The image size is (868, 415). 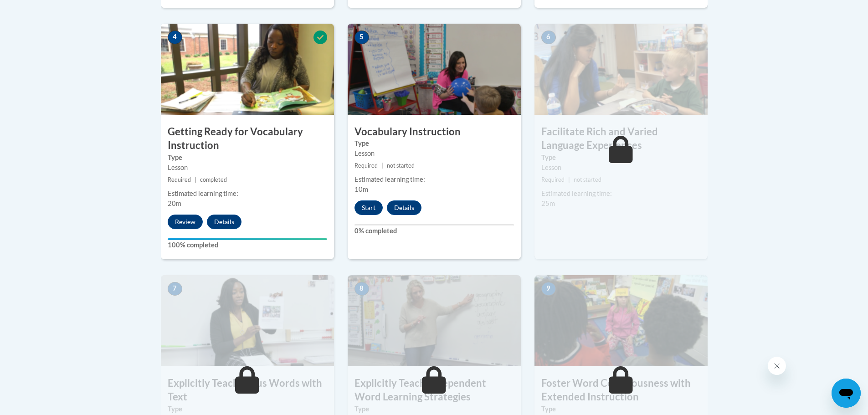 What do you see at coordinates (369, 208) in the screenshot?
I see `button: Start` at bounding box center [369, 208].